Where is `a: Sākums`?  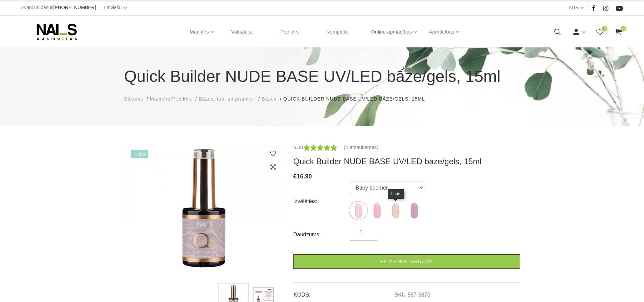
a: Sākums is located at coordinates (133, 99).